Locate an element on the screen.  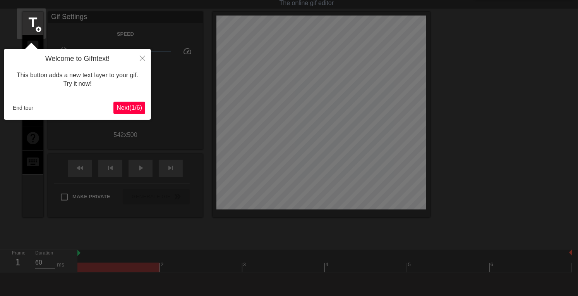
h4: Welcome to Gifntext! is located at coordinates (77, 59).